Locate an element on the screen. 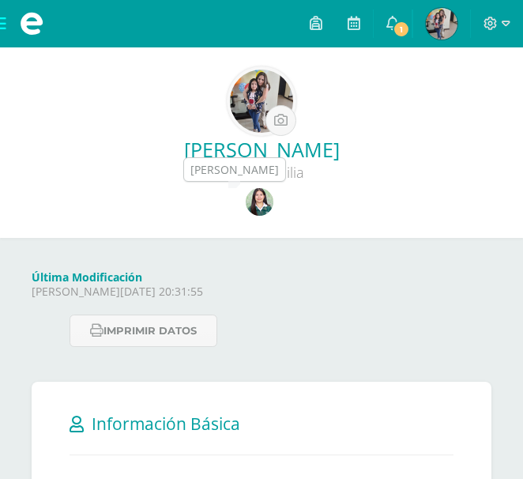 The width and height of the screenshot is (523, 479). img: 12f982b0001c643735fd1c48b81cf986.png is located at coordinates (442, 24).